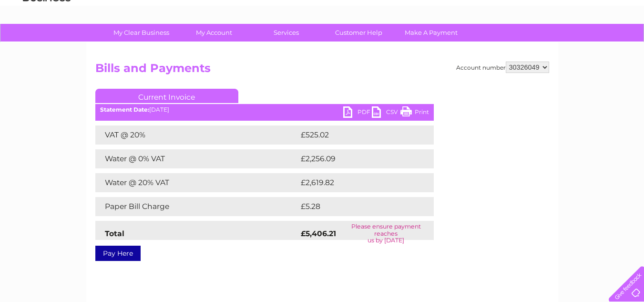 The height and width of the screenshot is (302, 644). What do you see at coordinates (431, 33) in the screenshot?
I see `a: Make A Payment` at bounding box center [431, 33].